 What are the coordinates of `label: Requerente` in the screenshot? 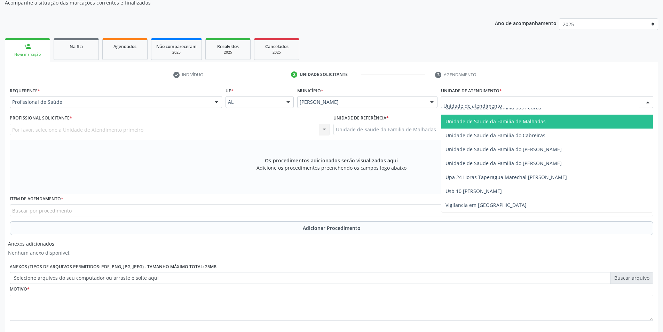 It's located at (25, 91).